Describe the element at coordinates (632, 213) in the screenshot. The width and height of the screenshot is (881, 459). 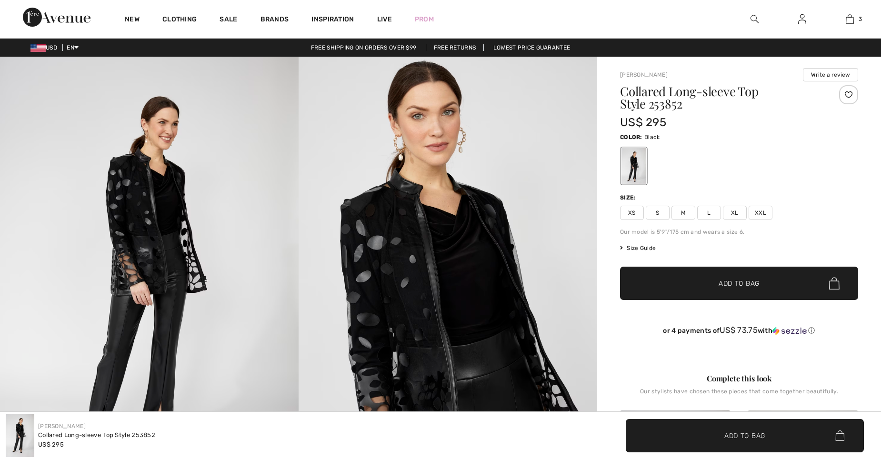
I see `span: XS` at that location.